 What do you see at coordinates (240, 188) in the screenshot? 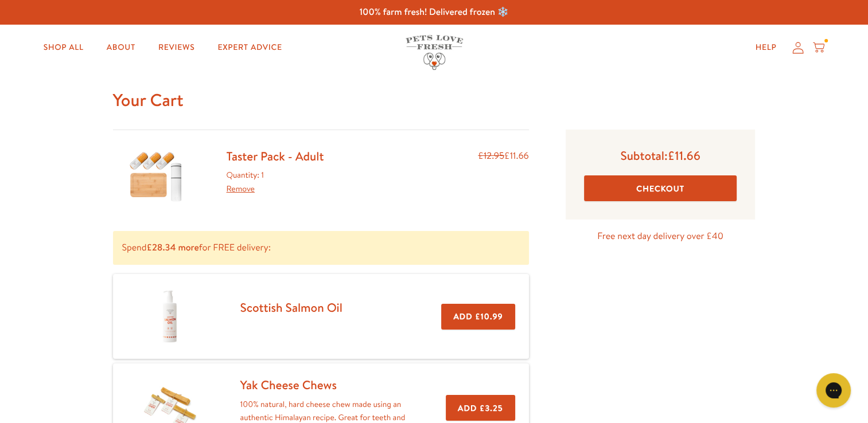
I see `a: Remove` at bounding box center [240, 188].